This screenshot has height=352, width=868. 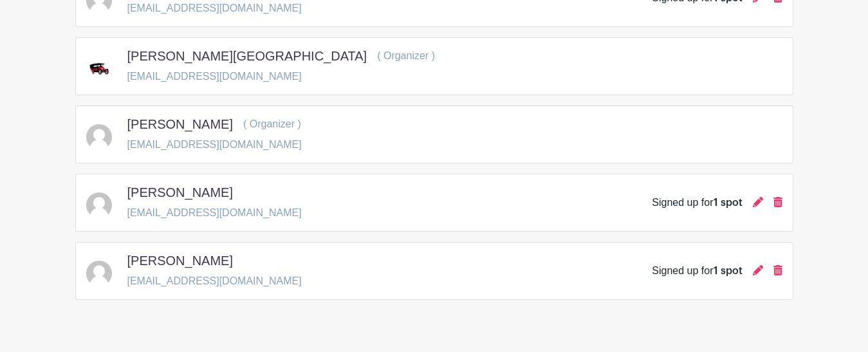 I want to click on img: FINAL_LOGOS-15.jpg, so click(x=99, y=69).